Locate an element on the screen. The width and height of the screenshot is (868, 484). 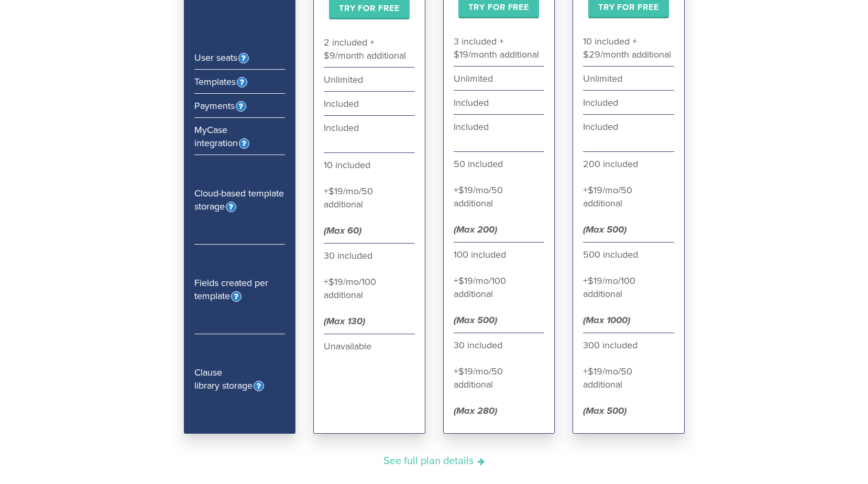
div: 30 included +$19/mo/50 additional is located at coordinates (499, 378).